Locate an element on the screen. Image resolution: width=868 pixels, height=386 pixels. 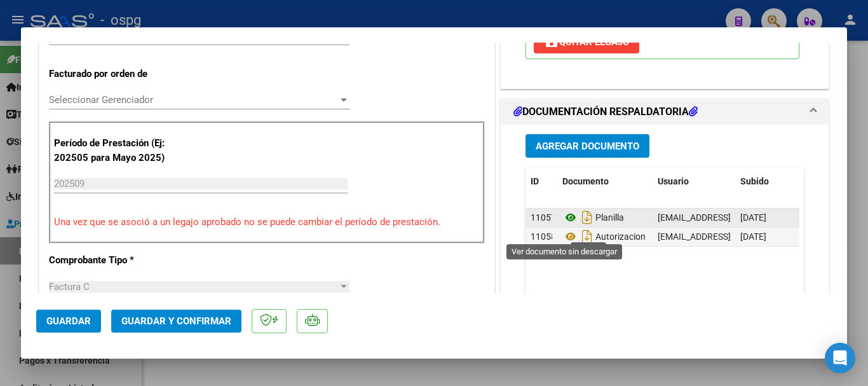
datatable-header-cell: Documento is located at coordinates (605, 181).